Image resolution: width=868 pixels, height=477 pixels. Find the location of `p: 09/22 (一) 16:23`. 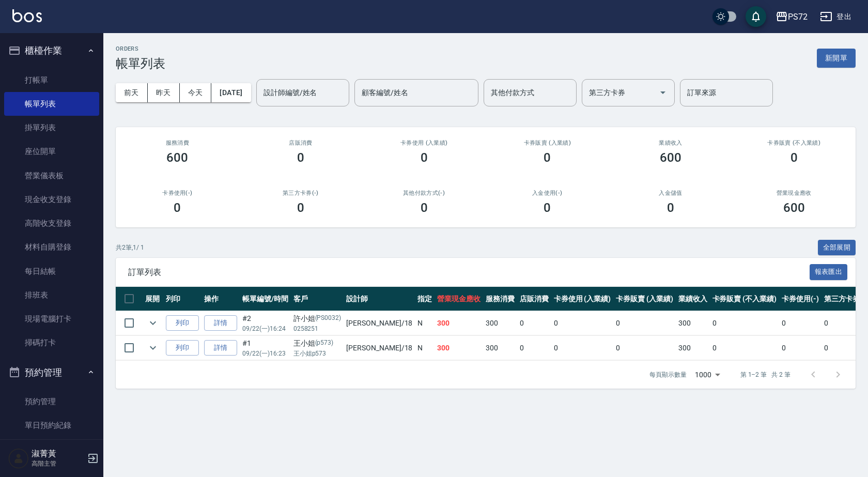

p: 09/22 (一) 16:23 is located at coordinates (265, 354).